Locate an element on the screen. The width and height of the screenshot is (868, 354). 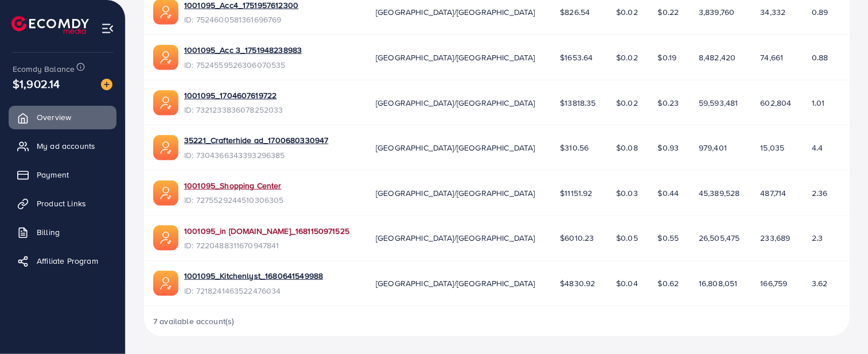
span: 979,401 is located at coordinates (713, 148).